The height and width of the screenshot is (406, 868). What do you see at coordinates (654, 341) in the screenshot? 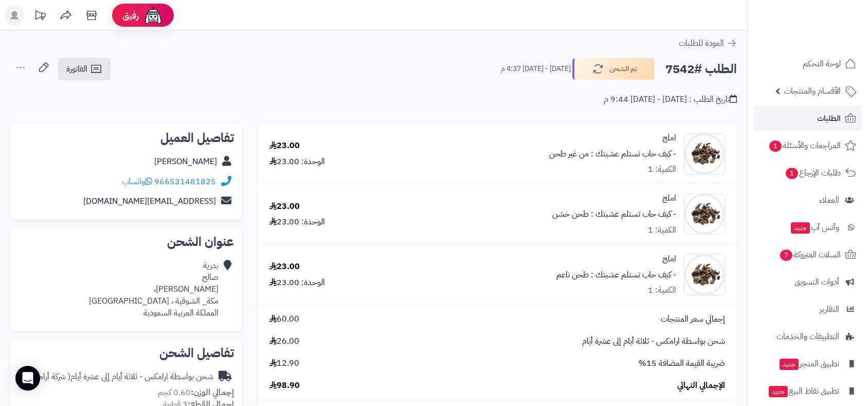
I see `span: شحن بواسطة ارامكس - ثلاثة أيام إلى عشرة أيام` at bounding box center [654, 341].